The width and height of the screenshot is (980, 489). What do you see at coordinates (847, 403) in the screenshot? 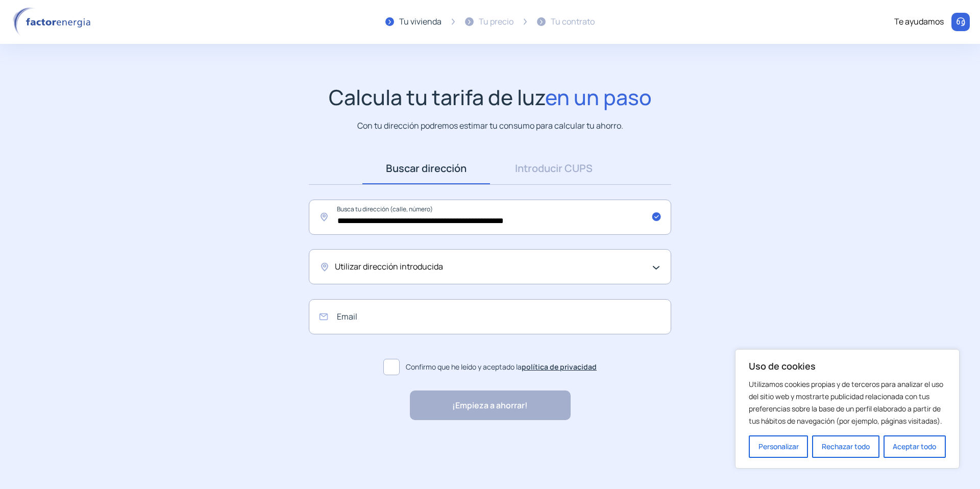
I see `p: Utilizamos cookies propias y de terceros para analizar el uso del sitio web y mostrarte publicida...` at bounding box center [847, 403].